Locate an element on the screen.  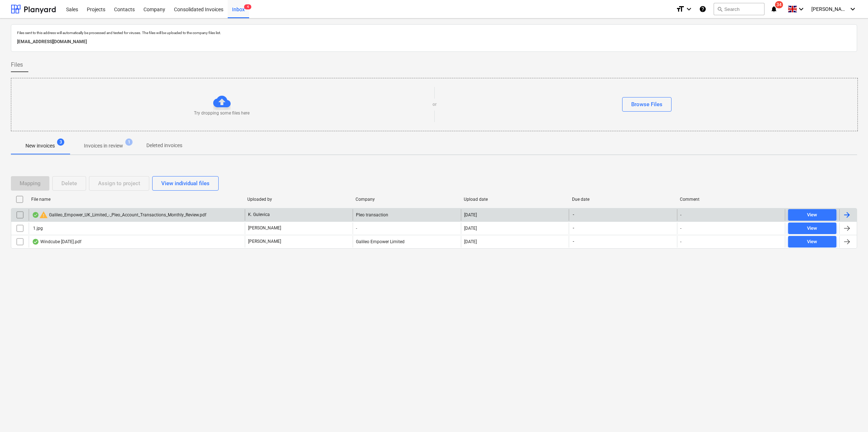
div: Browse Files is located at coordinates (647, 105).